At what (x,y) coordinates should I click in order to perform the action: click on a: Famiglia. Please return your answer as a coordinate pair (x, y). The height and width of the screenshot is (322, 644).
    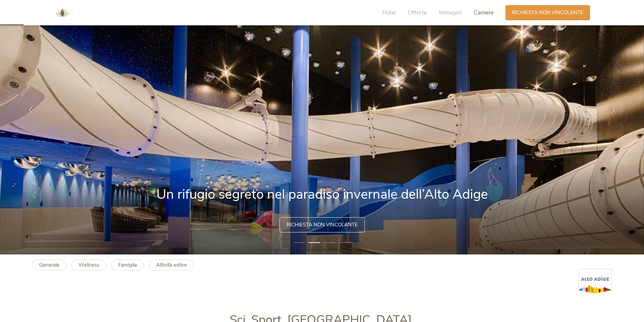
    Looking at the image, I should click on (128, 265).